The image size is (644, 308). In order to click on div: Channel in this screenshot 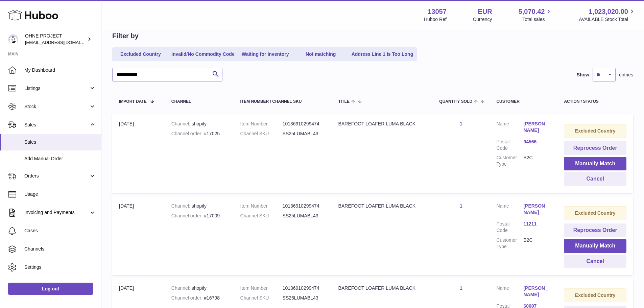, I will do `click(199, 101)`.